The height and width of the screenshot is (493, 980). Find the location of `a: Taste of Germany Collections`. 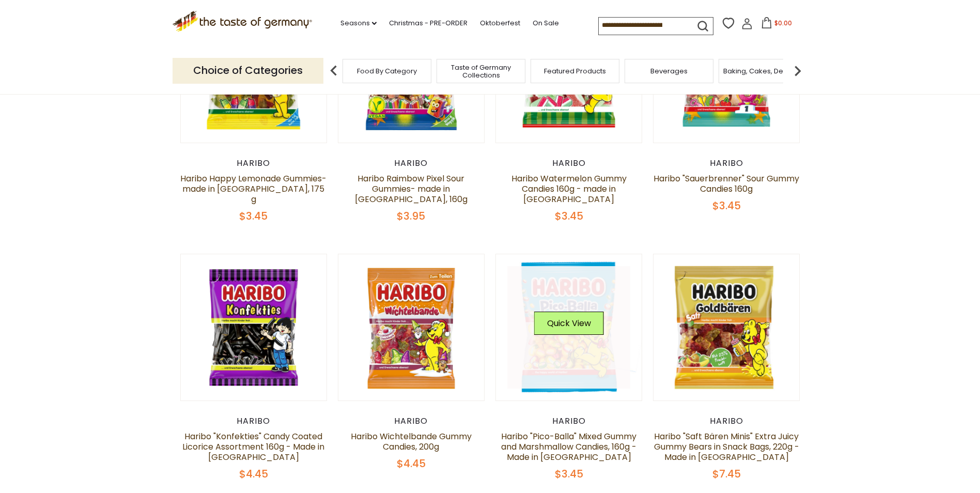

a: Taste of Germany Collections is located at coordinates (481, 71).